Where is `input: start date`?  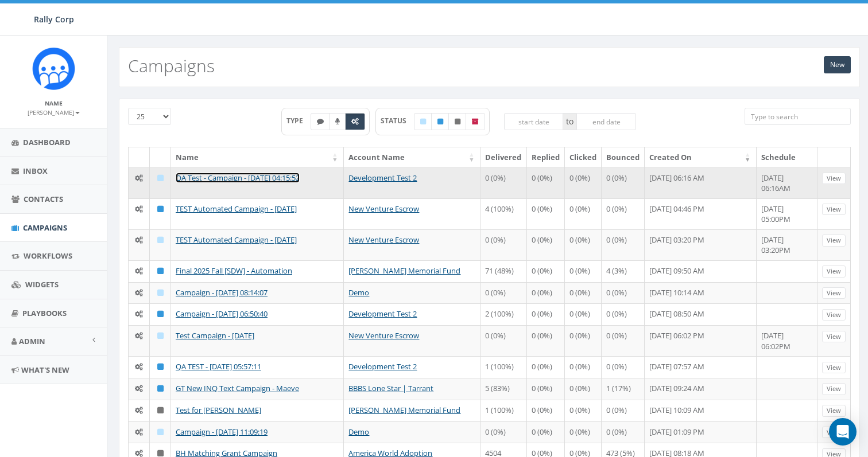 input: start date is located at coordinates (534, 122).